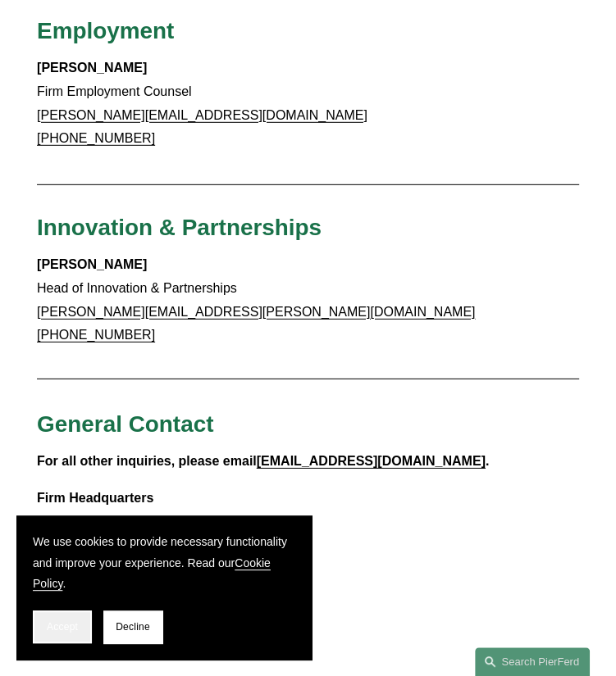 The image size is (616, 676). Describe the element at coordinates (95, 498) in the screenshot. I see `strong: Firm Headquarters` at that location.